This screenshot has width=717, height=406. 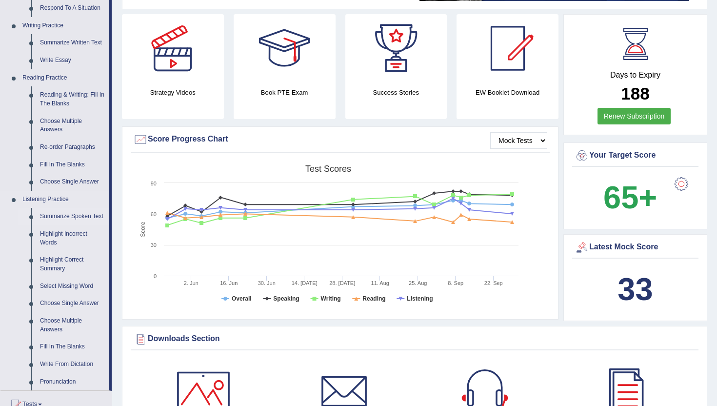 What do you see at coordinates (380, 283) in the screenshot?
I see `tspan: 11. Aug` at bounding box center [380, 283].